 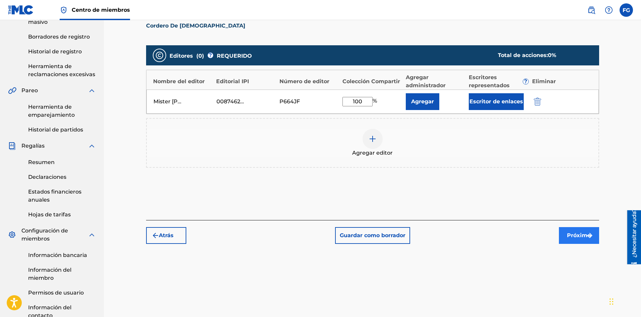 I want to click on font: Agregar editor, so click(x=372, y=153).